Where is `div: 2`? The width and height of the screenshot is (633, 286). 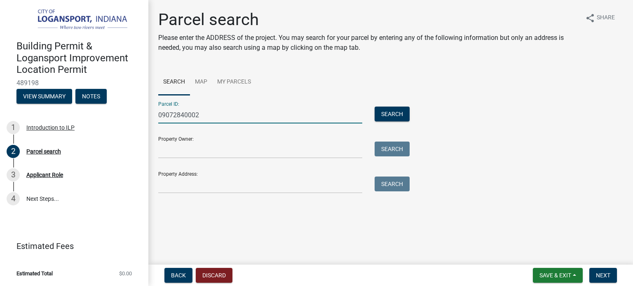
div: 2 is located at coordinates (13, 152).